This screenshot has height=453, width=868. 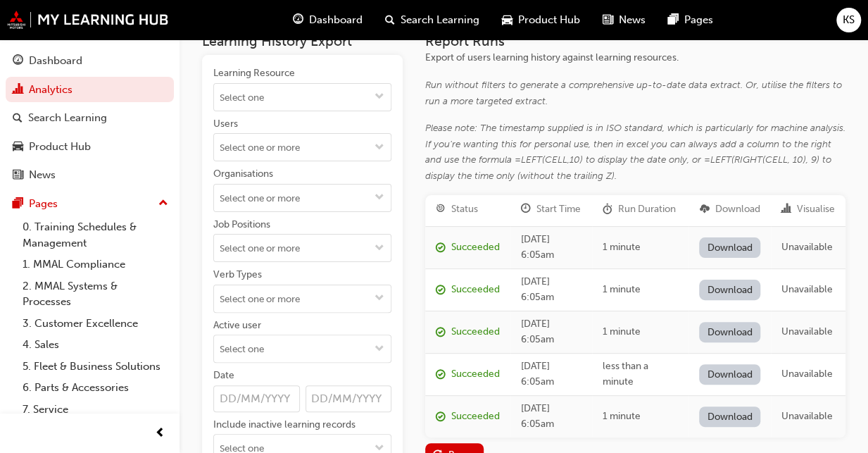 What do you see at coordinates (95, 387) in the screenshot?
I see `a: 6. Parts & Accessories` at bounding box center [95, 387].